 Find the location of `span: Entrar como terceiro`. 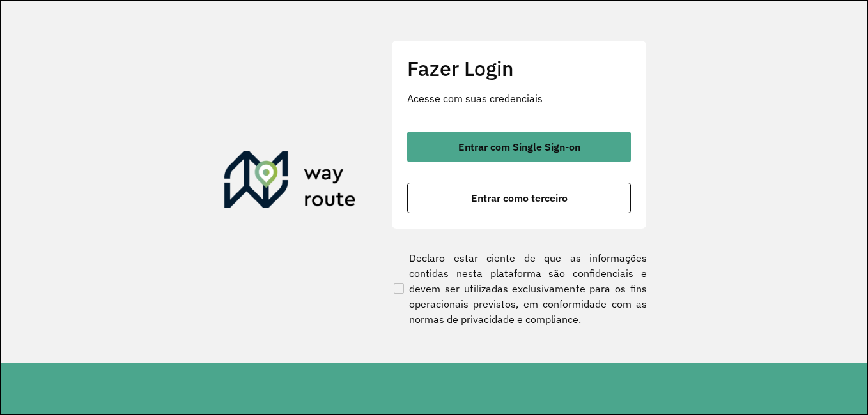

span: Entrar como terceiro is located at coordinates (519, 198).